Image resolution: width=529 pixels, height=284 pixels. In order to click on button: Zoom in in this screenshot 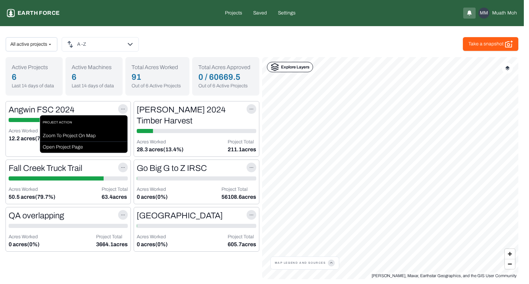, I will do `click(510, 254)`.